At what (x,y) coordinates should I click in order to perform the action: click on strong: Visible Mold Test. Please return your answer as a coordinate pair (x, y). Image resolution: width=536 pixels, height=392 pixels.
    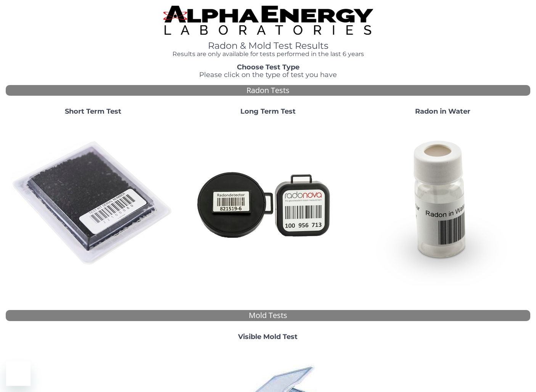
    Looking at the image, I should click on (268, 337).